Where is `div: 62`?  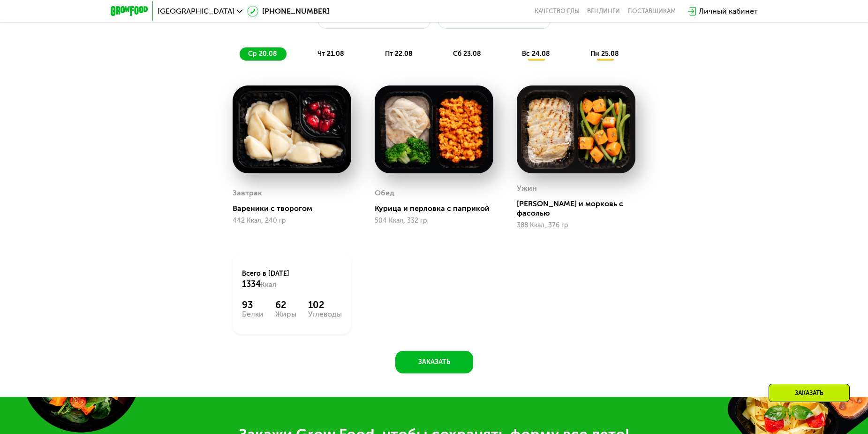 div: 62 is located at coordinates (286, 305).